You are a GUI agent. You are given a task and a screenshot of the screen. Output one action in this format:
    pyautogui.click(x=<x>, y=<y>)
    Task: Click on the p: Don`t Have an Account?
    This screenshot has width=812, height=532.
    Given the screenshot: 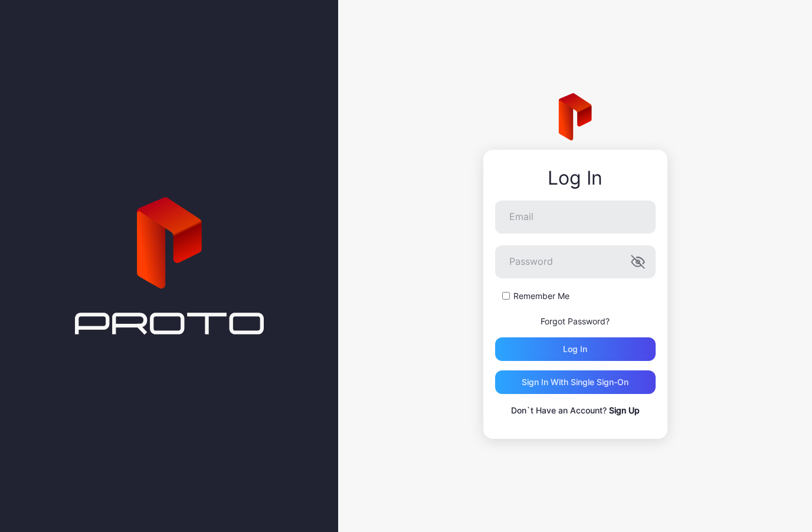 What is the action you would take?
    pyautogui.click(x=575, y=411)
    